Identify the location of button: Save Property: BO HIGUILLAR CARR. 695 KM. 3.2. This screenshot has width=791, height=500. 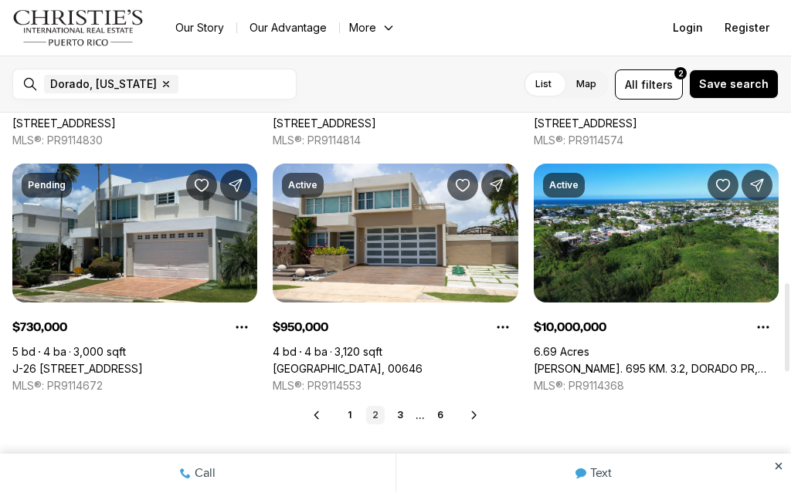
(723, 185).